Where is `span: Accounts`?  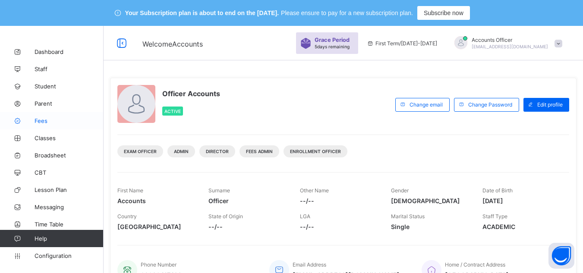 span: Accounts is located at coordinates (156, 201).